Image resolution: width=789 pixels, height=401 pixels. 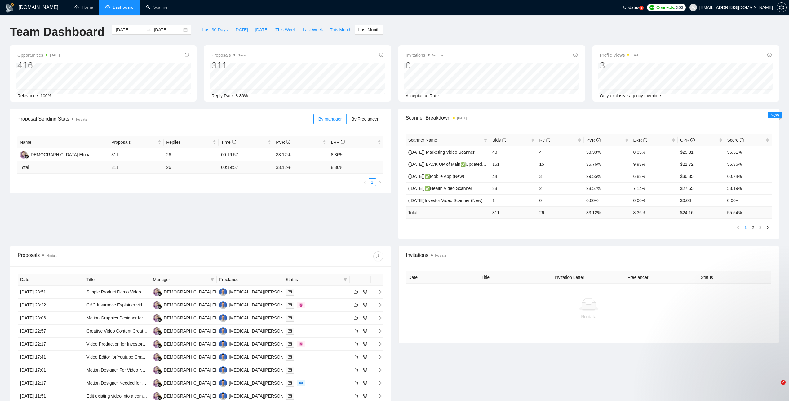 I want to click on span: like, so click(x=356, y=331).